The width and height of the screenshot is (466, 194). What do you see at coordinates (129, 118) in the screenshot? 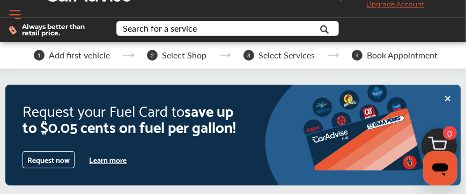
I see `span: save up to $0.05 cents on fuel per gallon!` at bounding box center [129, 118].